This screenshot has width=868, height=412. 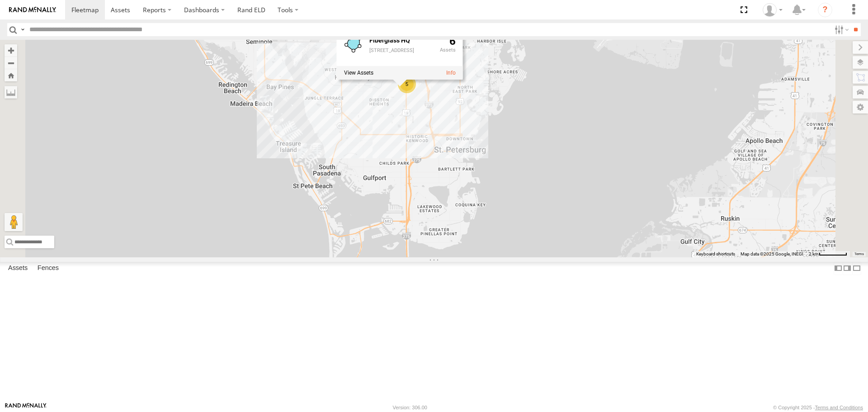 What do you see at coordinates (13, 222) in the screenshot?
I see `button: Drag Pegman onto the map to open Street View` at bounding box center [13, 222].